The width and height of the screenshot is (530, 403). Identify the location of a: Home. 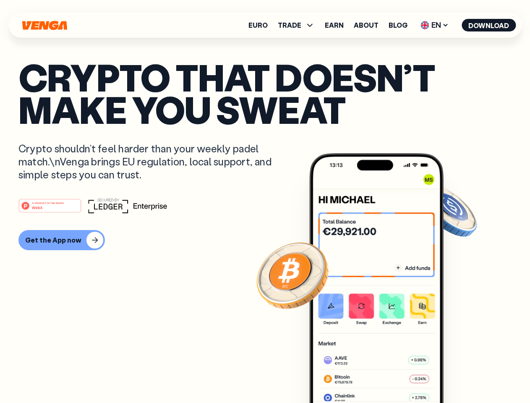
(44, 25).